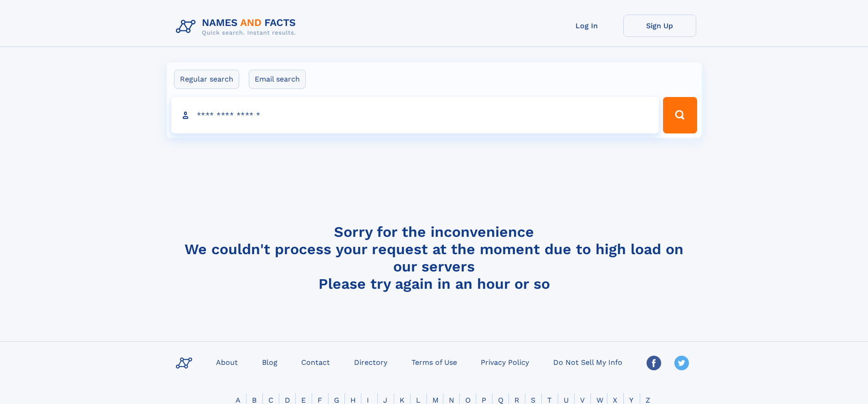 The height and width of the screenshot is (404, 868). Describe the element at coordinates (206, 79) in the screenshot. I see `label: Regular search` at that location.